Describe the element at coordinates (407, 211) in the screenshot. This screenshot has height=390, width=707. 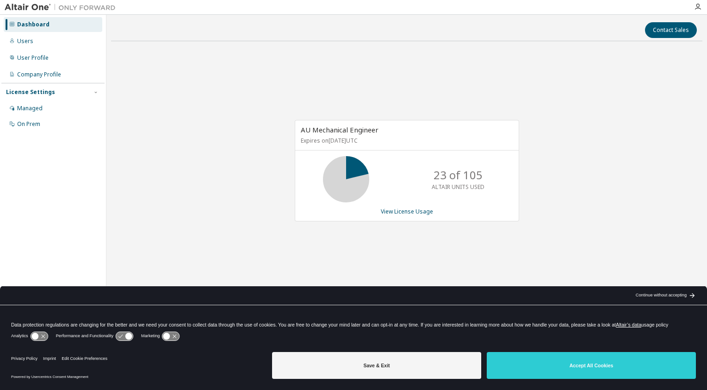
I see `a: View License Usage` at that location.